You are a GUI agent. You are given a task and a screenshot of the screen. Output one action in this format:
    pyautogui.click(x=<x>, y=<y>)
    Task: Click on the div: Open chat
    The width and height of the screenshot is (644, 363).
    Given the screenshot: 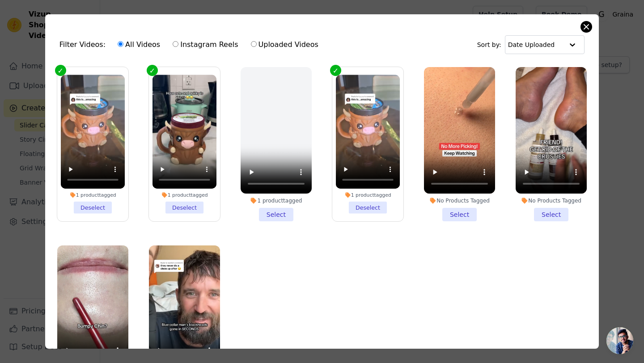 What is the action you would take?
    pyautogui.click(x=620, y=341)
    